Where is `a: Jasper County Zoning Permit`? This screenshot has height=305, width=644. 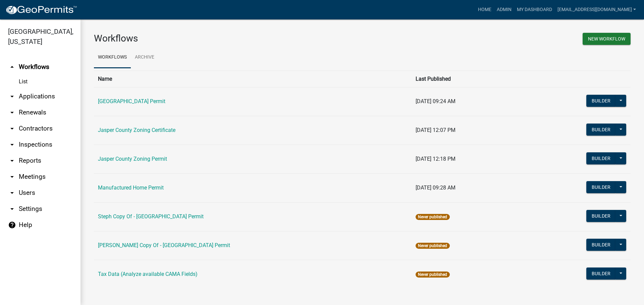
a: Jasper County Zoning Permit is located at coordinates (132, 158).